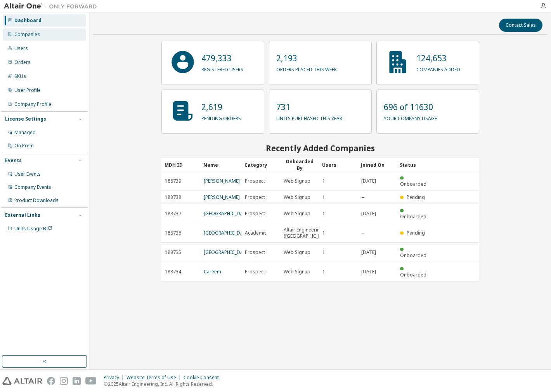  I want to click on p: 124,653, so click(439, 58).